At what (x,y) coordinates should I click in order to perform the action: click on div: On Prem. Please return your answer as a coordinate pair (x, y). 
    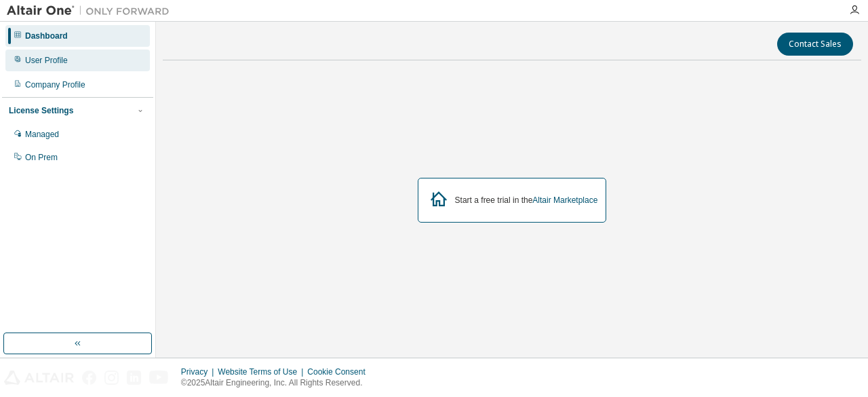
    Looking at the image, I should click on (42, 157).